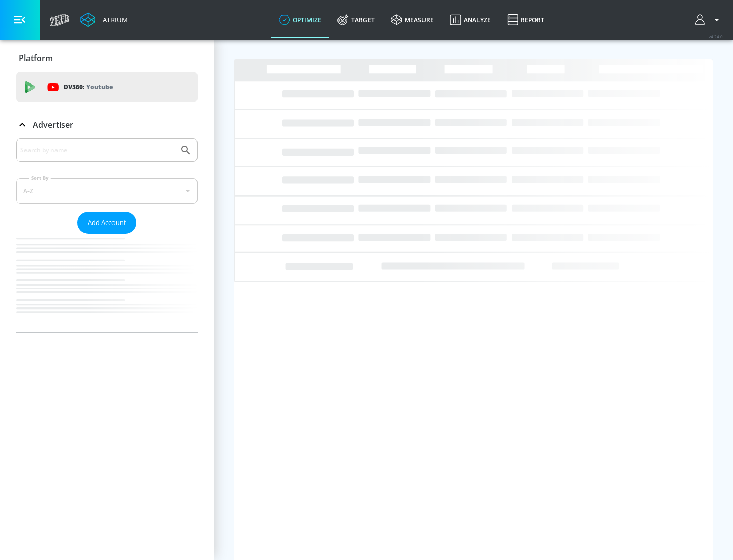  Describe the element at coordinates (300, 20) in the screenshot. I see `a: optimize` at that location.